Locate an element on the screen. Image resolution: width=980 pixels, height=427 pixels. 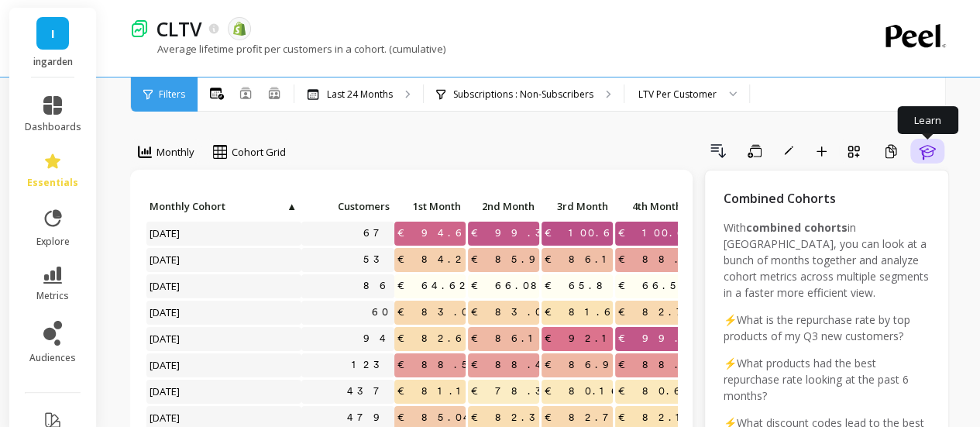
span: €82.66 is located at coordinates (437, 338).